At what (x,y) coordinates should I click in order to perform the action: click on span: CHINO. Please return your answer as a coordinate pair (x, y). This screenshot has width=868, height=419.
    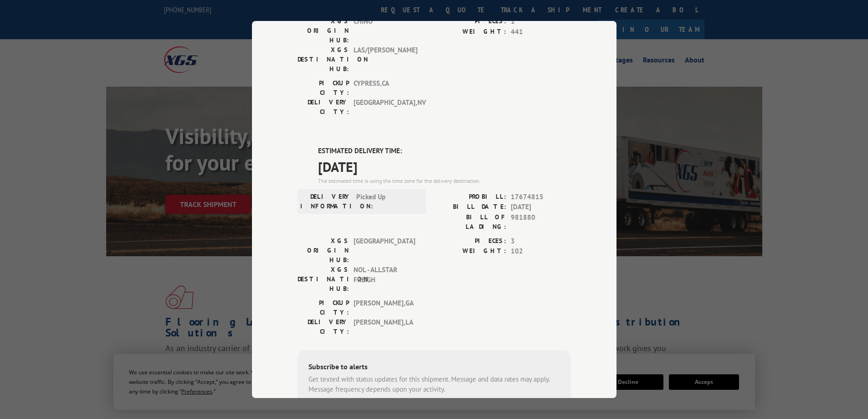
    Looking at the image, I should click on (384, 30).